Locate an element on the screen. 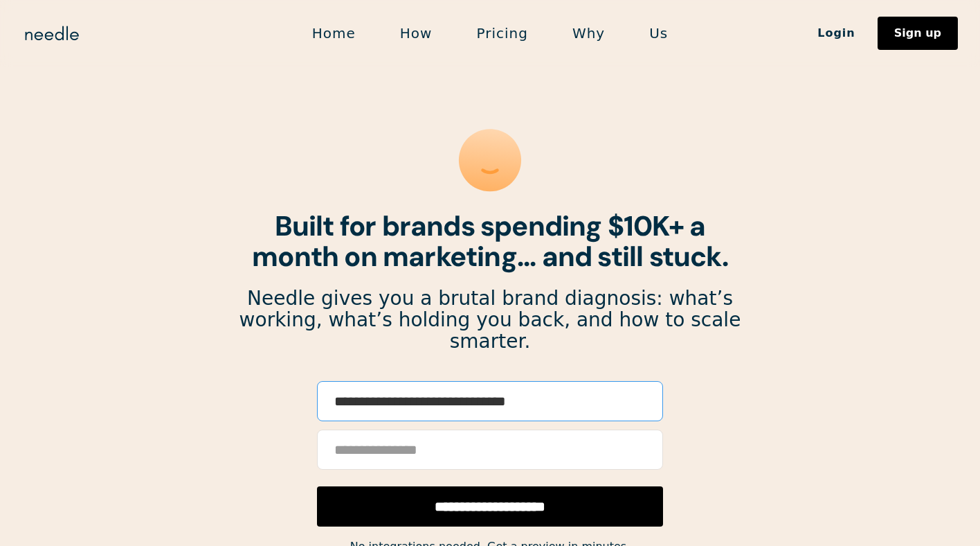 The image size is (980, 546). strong: Built for brands spending $10K+ a month on marketing... and still stuck. is located at coordinates (490, 241).